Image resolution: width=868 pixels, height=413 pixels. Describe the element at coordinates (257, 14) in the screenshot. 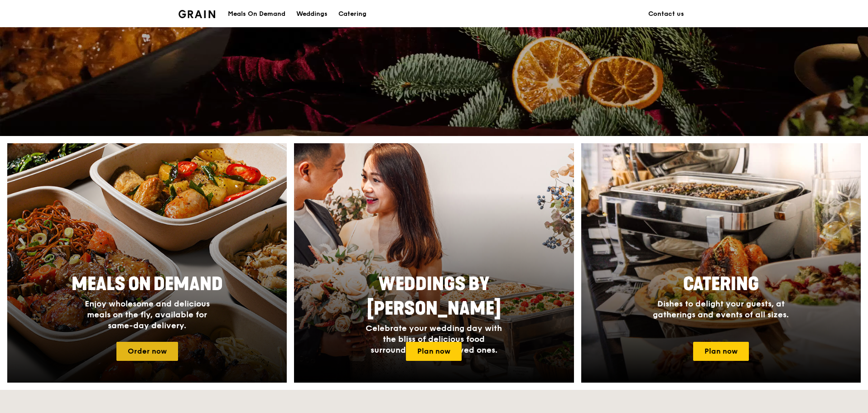

I see `div: Meals On Demand` at that location.